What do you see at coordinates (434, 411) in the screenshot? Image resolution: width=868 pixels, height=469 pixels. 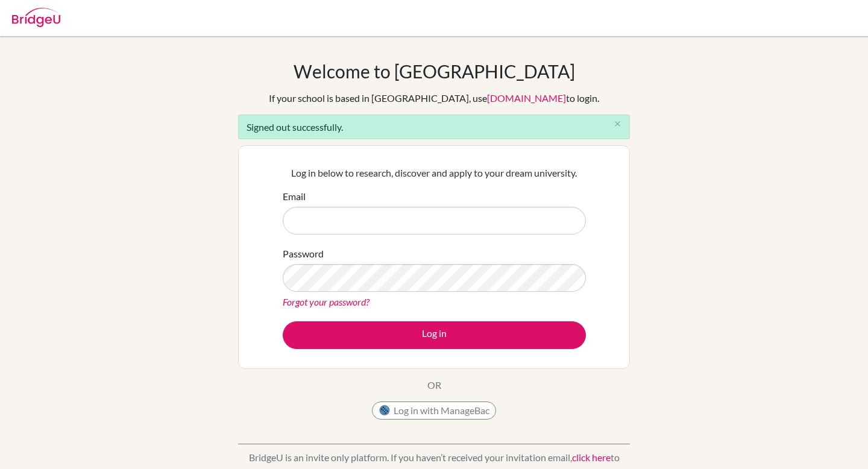 I see `button: Log in with ManageBac` at bounding box center [434, 411].